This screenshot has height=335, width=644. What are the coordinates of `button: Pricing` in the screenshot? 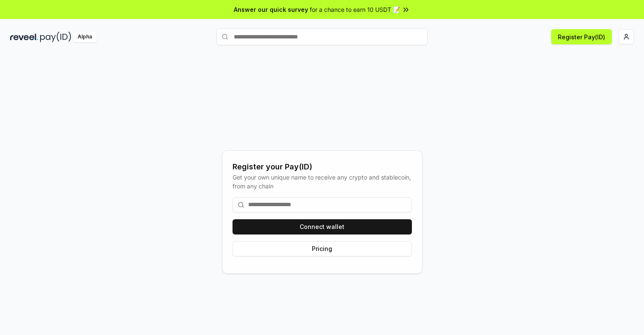 It's located at (322, 249).